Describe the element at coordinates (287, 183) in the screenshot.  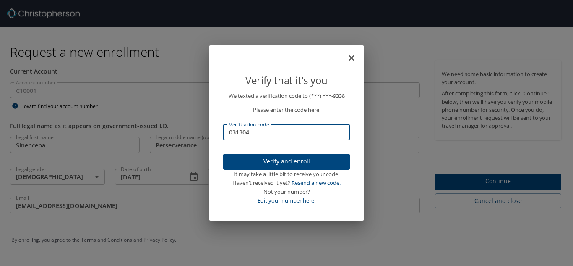
I see `div: Haven’t received it yet?` at that location.